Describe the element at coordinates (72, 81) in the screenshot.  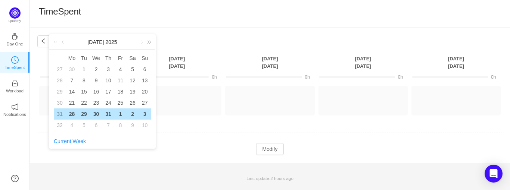
I see `td: July 7, 2025` at that location.